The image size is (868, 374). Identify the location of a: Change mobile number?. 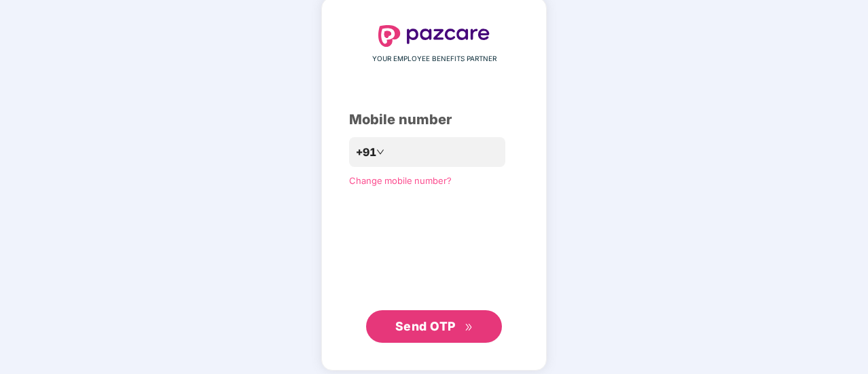
(400, 181).